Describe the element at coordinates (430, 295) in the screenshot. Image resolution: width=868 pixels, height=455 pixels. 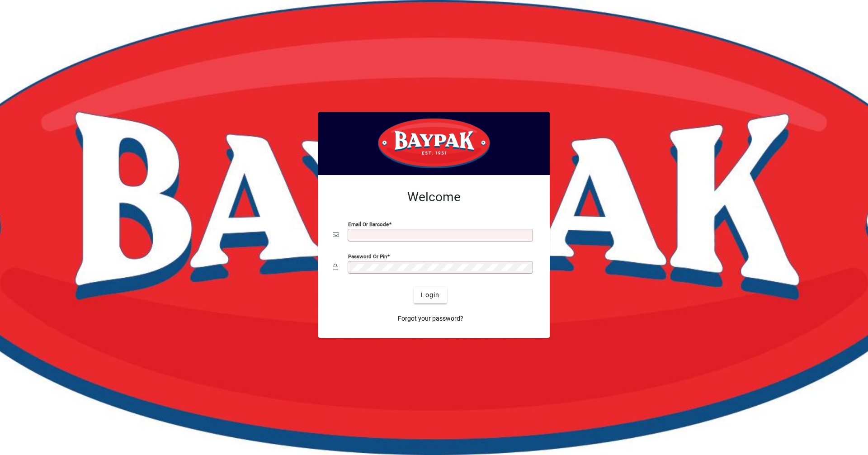
I see `span: Login` at that location.